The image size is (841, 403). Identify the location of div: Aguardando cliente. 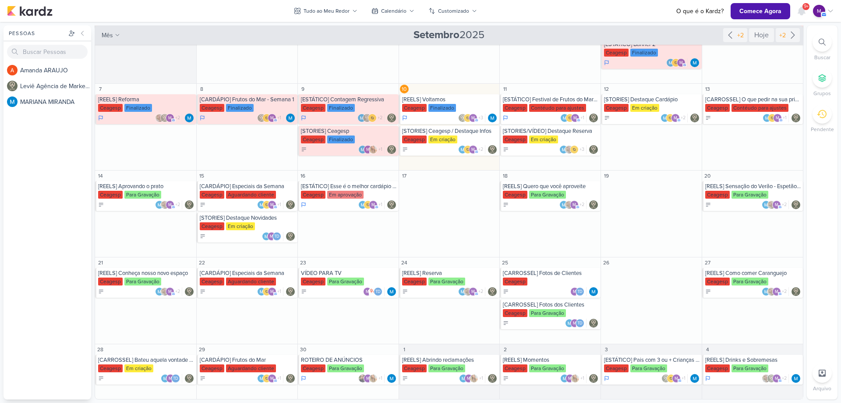
(251, 281).